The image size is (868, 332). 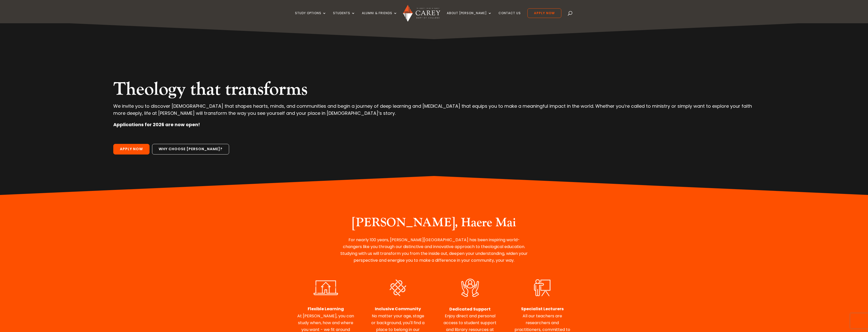 What do you see at coordinates (509, 17) in the screenshot?
I see `a: Contact Us` at bounding box center [509, 17].